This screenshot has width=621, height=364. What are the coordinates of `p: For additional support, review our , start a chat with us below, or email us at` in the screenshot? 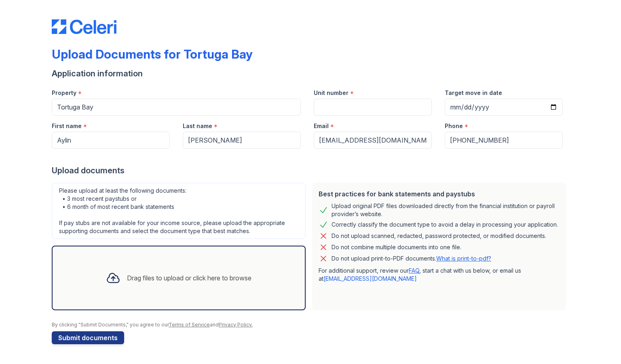 It's located at (439, 275).